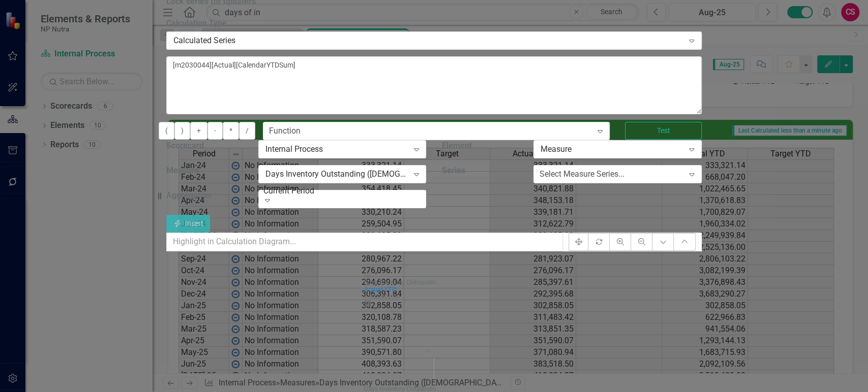  I want to click on label: Series, so click(453, 171).